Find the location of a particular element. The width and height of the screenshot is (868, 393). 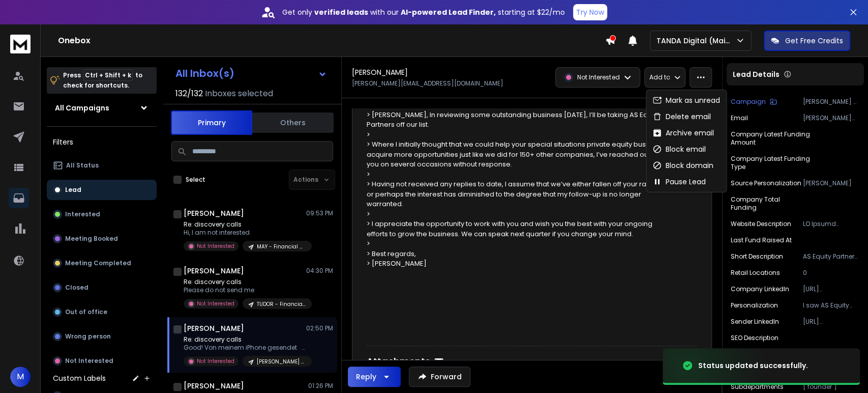

p: Try Now is located at coordinates (590, 12).